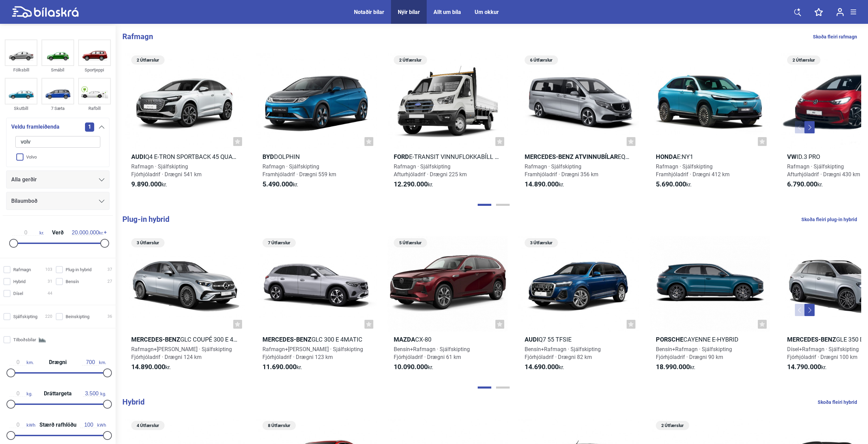  What do you see at coordinates (89, 127) in the screenshot?
I see `span: 1` at bounding box center [89, 127].